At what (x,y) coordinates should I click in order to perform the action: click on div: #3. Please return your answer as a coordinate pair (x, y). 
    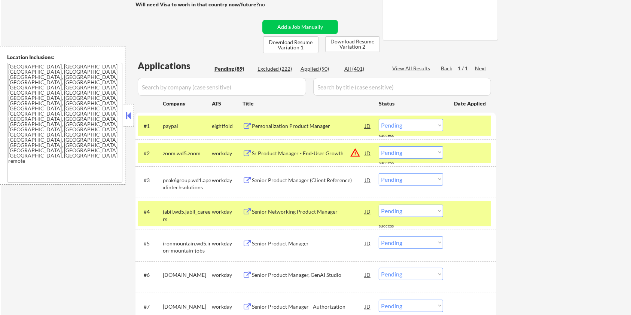
    Looking at the image, I should click on (150, 180).